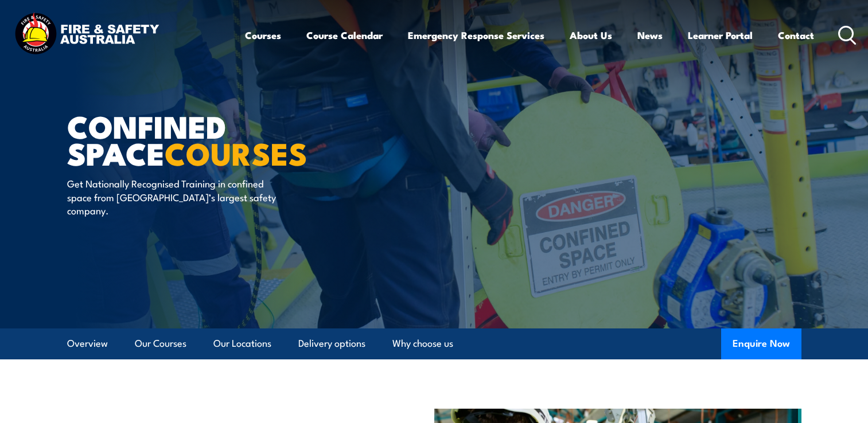 The image size is (868, 423). What do you see at coordinates (263, 35) in the screenshot?
I see `a: Courses` at bounding box center [263, 35].